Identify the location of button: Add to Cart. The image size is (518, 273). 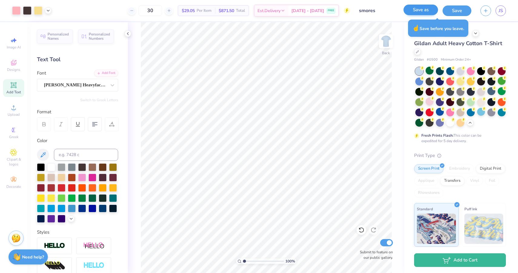
(460, 260).